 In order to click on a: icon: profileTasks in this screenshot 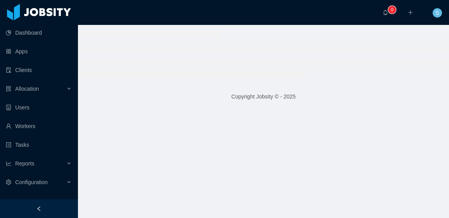, I will do `click(39, 145)`.